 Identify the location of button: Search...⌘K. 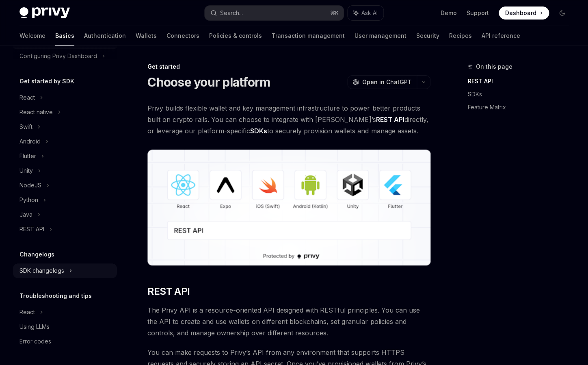
(274, 13).